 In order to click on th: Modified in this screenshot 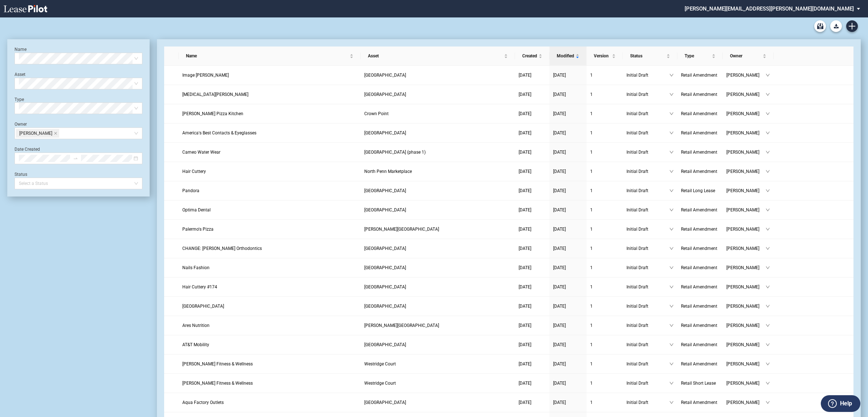, I will do `click(568, 56)`.